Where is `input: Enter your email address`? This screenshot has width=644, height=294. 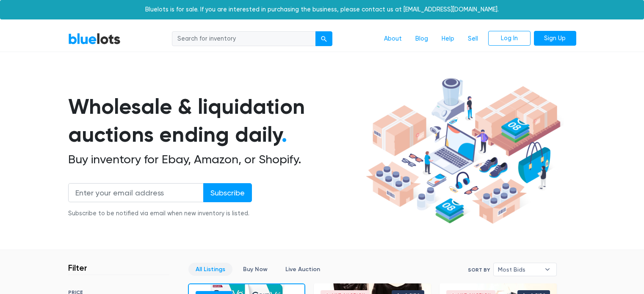
input: Enter your email address is located at coordinates (136, 192).